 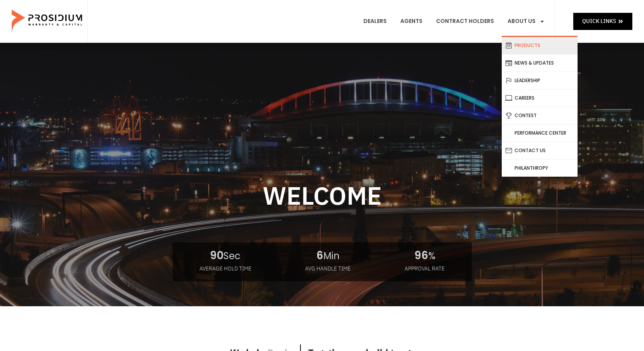 What do you see at coordinates (539, 168) in the screenshot?
I see `a: Philanthropy` at bounding box center [539, 168].